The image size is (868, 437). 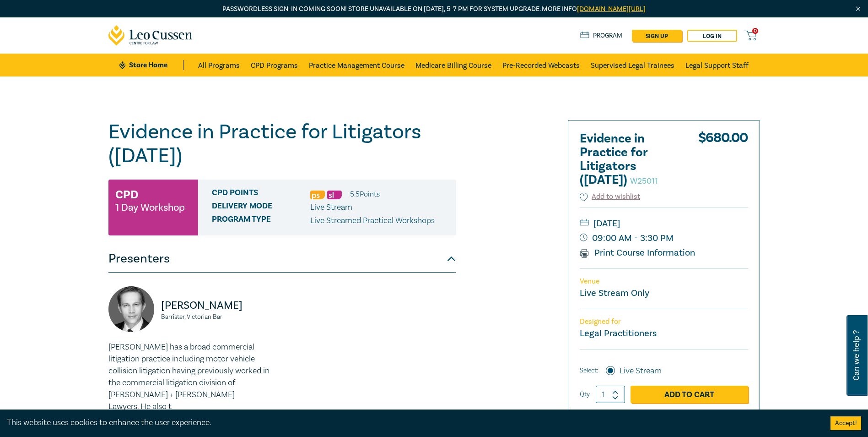 I want to click on small: 09:00 AM - 3:30 PM, so click(x=664, y=238).